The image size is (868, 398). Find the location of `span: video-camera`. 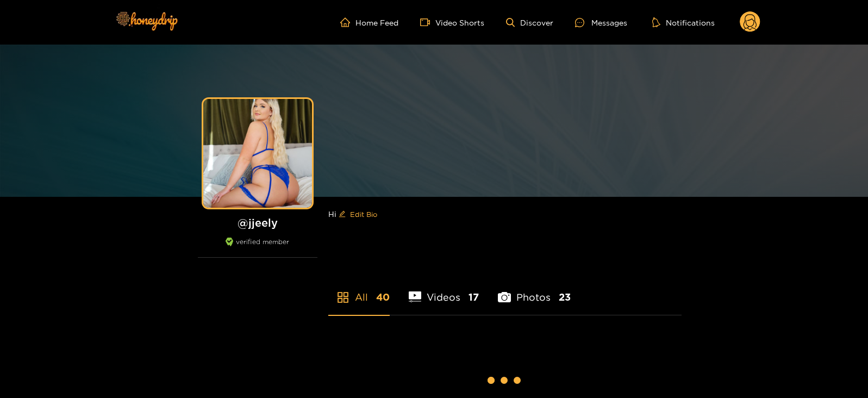

span: video-camera is located at coordinates (428, 23).